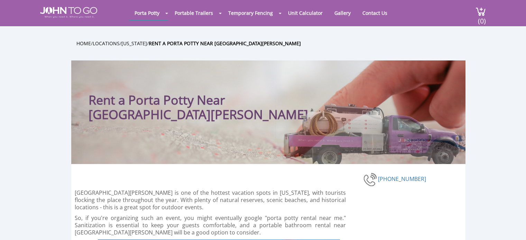 Image resolution: width=526 pixels, height=240 pixels. I want to click on img: Truck, so click(369, 132).